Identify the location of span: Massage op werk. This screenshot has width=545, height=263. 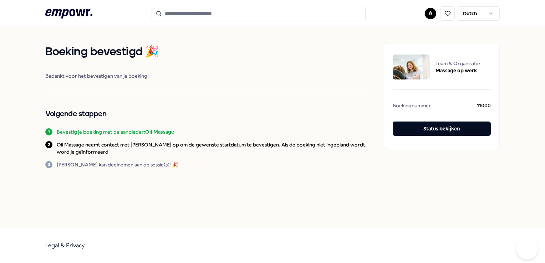
(457, 71).